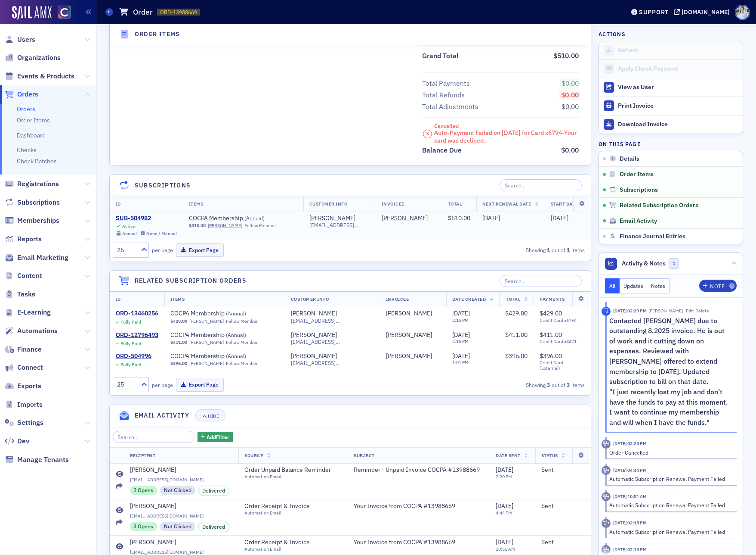 Image resolution: width=756 pixels, height=555 pixels. What do you see at coordinates (631, 311) in the screenshot?
I see `time: 9/11/2025 02:29 PM` at bounding box center [631, 311].